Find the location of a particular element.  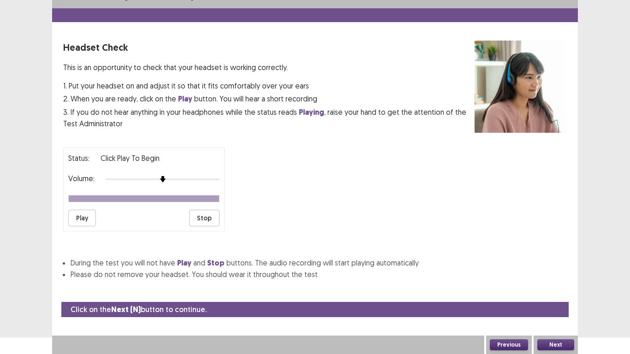

strong: Stop is located at coordinates (216, 263).